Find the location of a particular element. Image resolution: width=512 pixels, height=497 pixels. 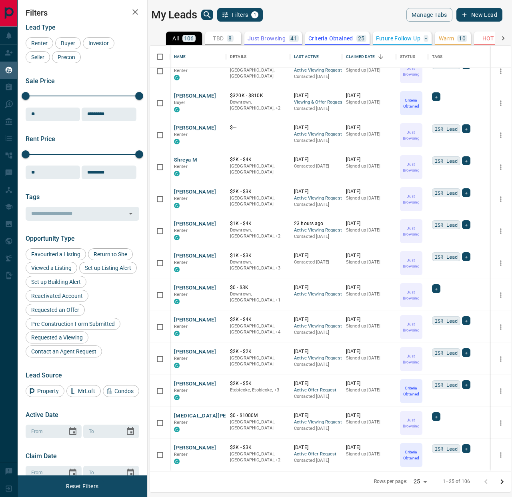

p: North York, Midtown | Central, Toronto is located at coordinates (258, 265).